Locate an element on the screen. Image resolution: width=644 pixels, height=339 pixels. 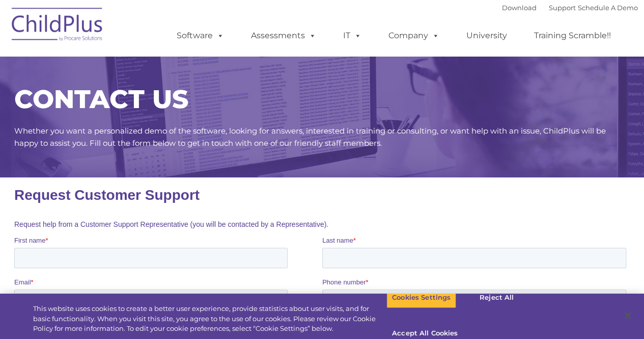
button: Close is located at coordinates (628, 316).